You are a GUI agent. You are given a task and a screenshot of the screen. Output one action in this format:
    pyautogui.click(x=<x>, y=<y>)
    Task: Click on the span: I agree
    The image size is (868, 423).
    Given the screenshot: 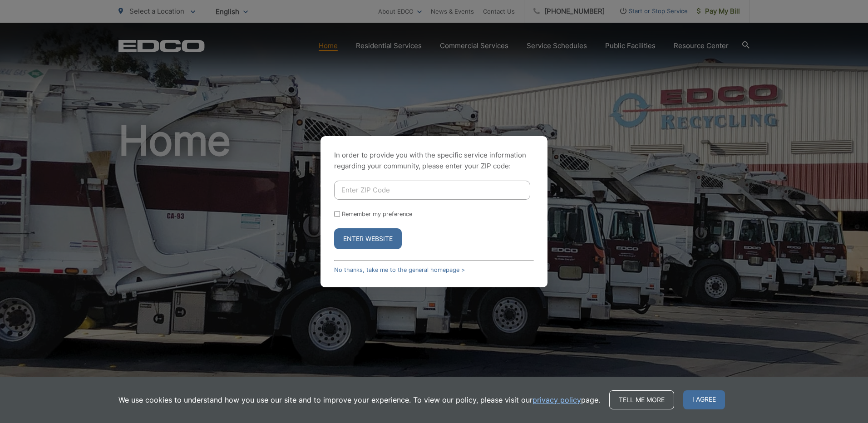 What is the action you would take?
    pyautogui.click(x=704, y=400)
    